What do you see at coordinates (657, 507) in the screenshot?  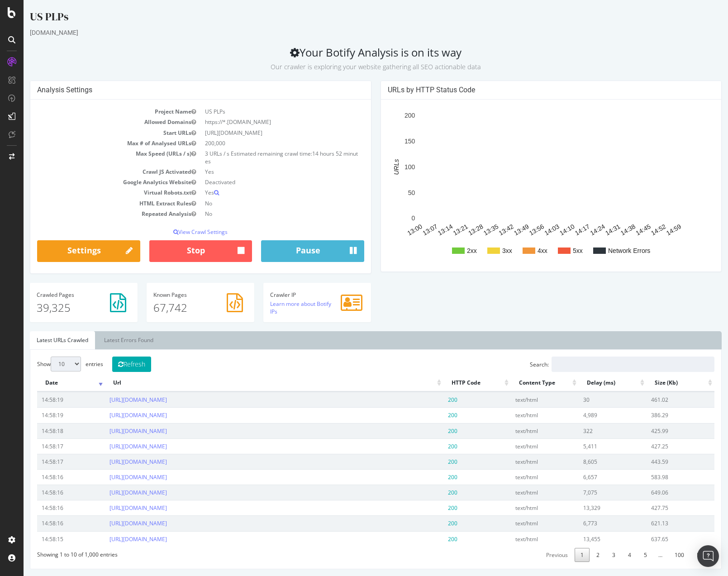 I see `td: 427.75` at bounding box center [657, 507].